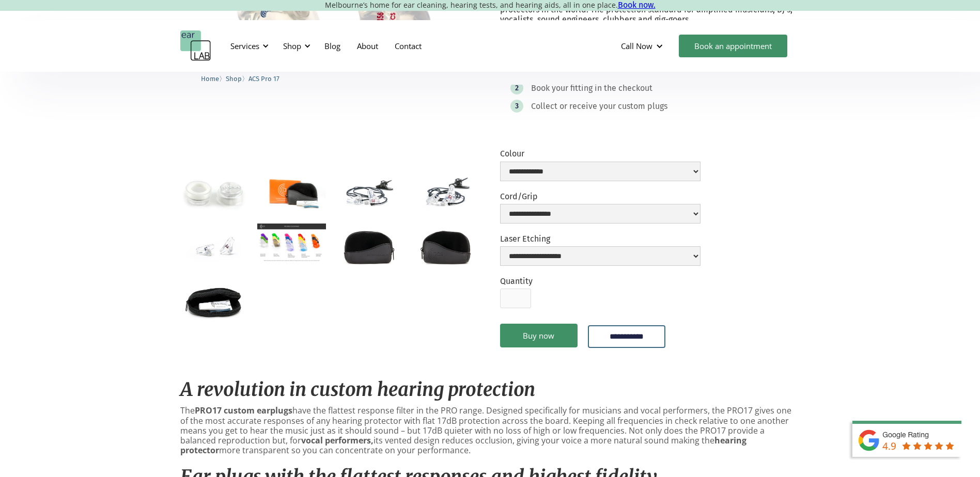 This screenshot has width=980, height=477. What do you see at coordinates (233, 78) in the screenshot?
I see `a: Shop` at bounding box center [233, 78].